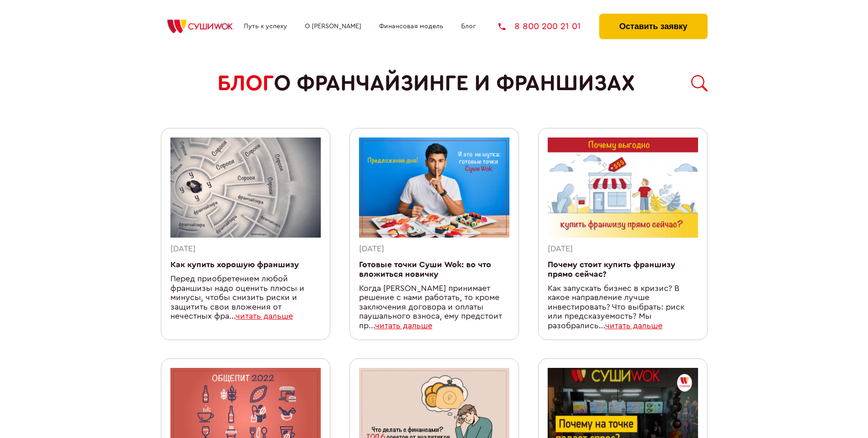 The height and width of the screenshot is (438, 868). I want to click on span: БЛОГ, so click(246, 83).